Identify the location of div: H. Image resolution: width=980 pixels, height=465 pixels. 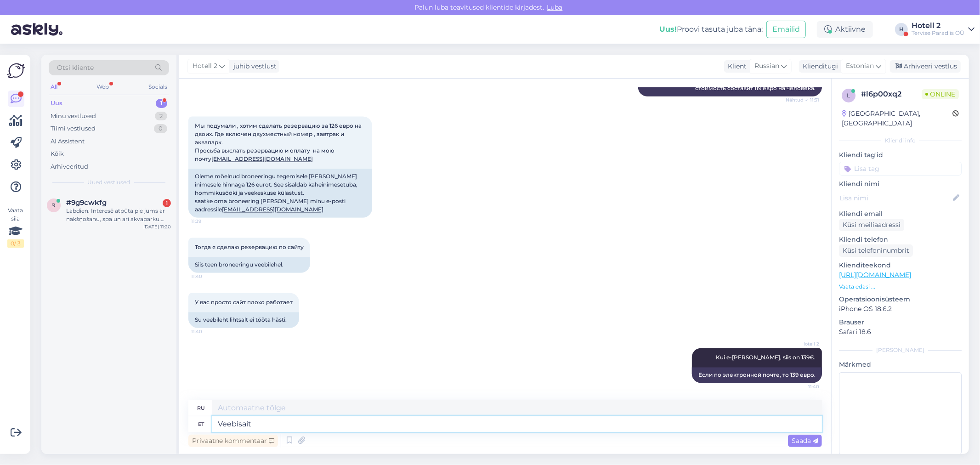
(902, 29).